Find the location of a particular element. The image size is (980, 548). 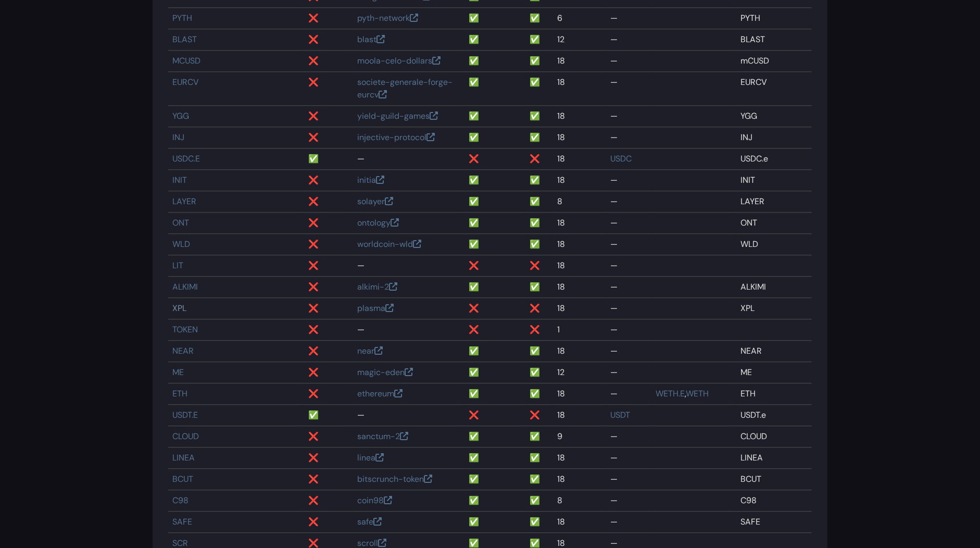

a: WETH is located at coordinates (697, 393).